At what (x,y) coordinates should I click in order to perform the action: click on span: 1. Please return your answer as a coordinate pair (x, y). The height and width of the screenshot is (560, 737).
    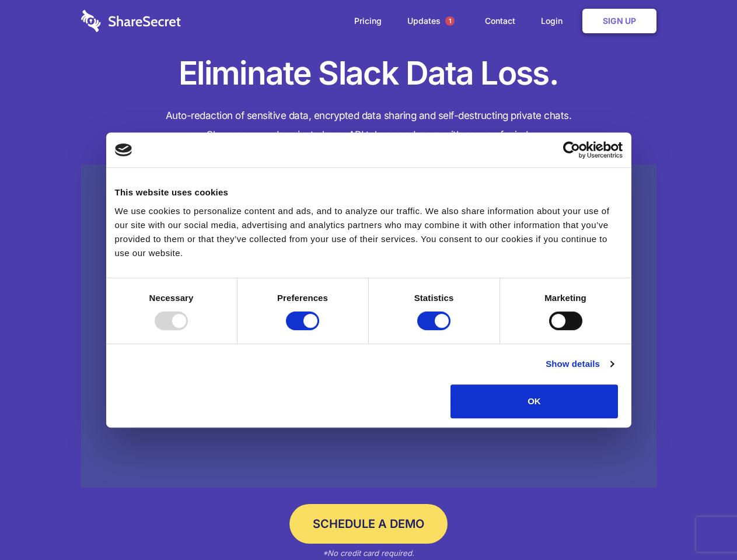
    Looking at the image, I should click on (450, 21).